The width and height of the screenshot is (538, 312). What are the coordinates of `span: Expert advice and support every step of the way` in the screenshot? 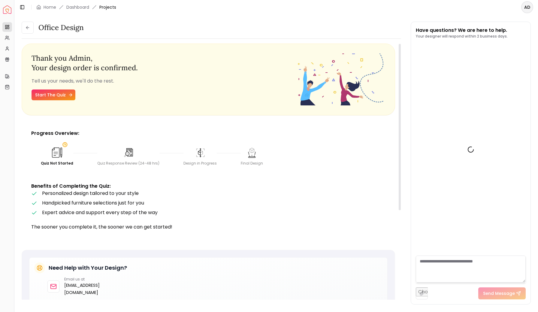 It's located at (100, 212).